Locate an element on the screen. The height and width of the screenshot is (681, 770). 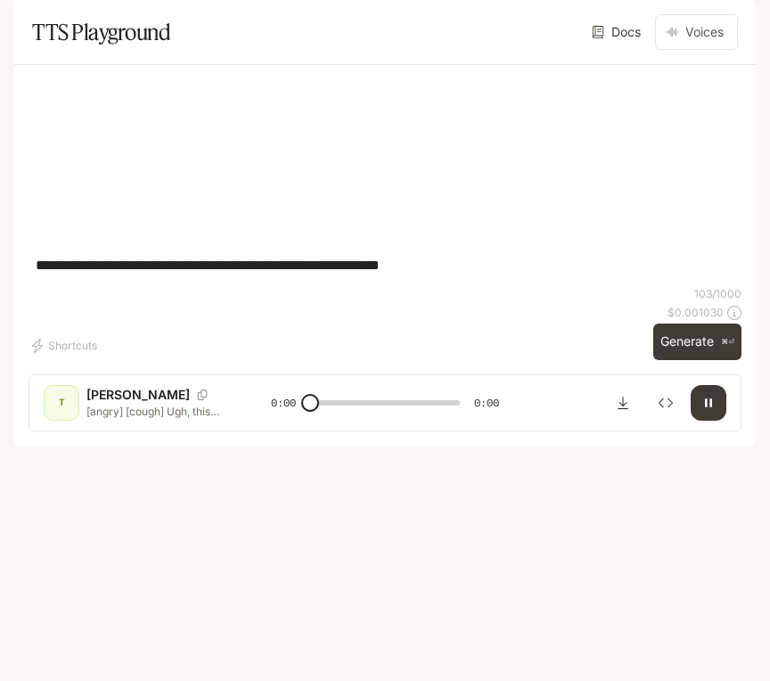
button: open drawer is located at coordinates (29, 25).